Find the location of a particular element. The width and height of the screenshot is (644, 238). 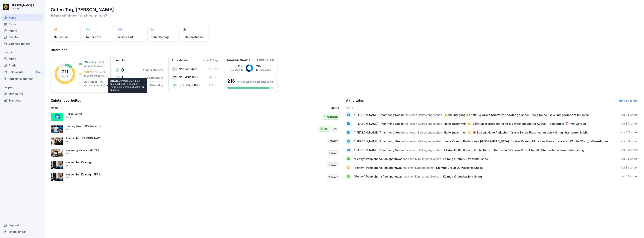

p: Überfällig is located at coordinates (157, 85).